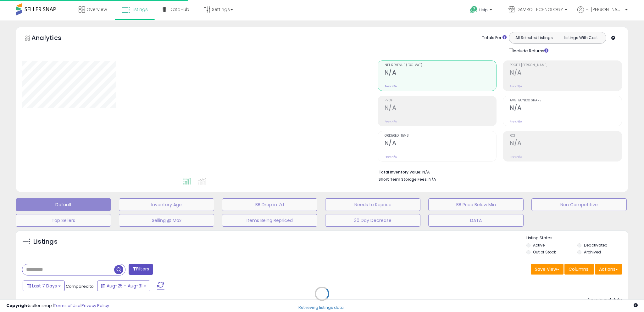  What do you see at coordinates (441, 100) in the screenshot?
I see `span: Profit` at bounding box center [441, 100].